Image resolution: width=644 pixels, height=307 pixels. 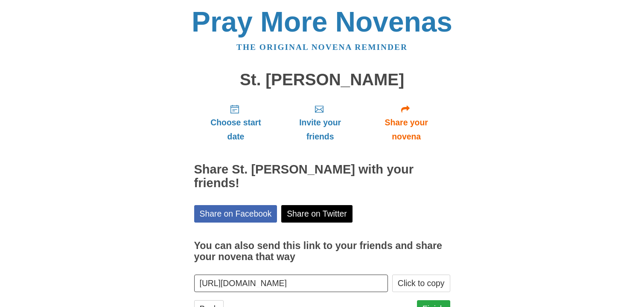 I want to click on a: Choose start date, so click(x=236, y=123).